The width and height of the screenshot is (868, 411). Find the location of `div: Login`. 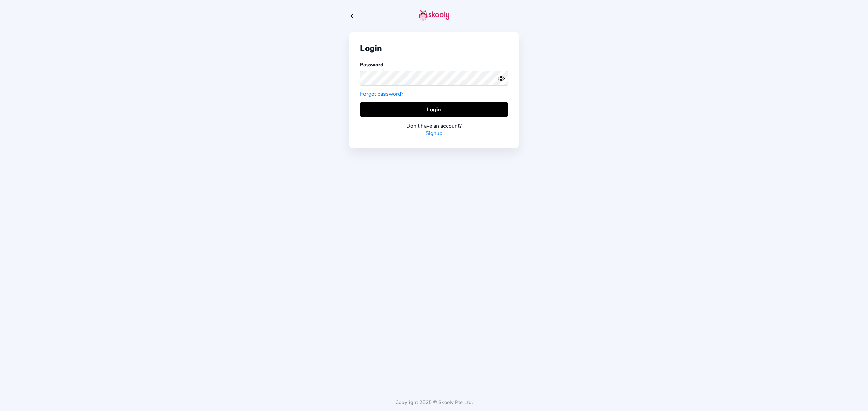

div: Login is located at coordinates (434, 48).